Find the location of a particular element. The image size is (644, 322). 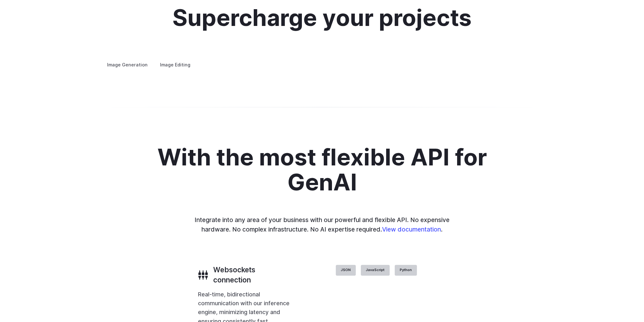

p: Integrate into any area of your business with our powerful and flexible API. No expensive hardwar... is located at coordinates (322, 225).